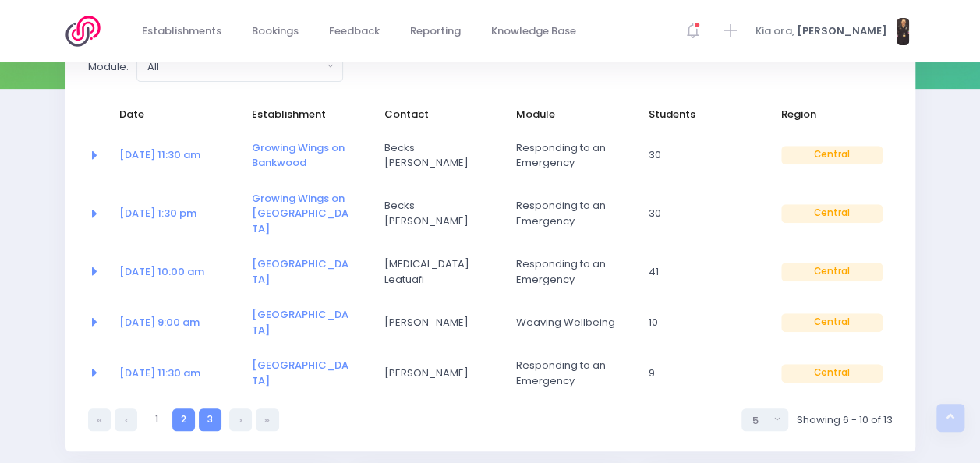 The height and width of the screenshot is (463, 980). Describe the element at coordinates (308, 373) in the screenshot. I see `td: <a href="https://app.stjis.org.nz/establishments/204617" class="font-weight-bold">Piripiri School...` at that location.